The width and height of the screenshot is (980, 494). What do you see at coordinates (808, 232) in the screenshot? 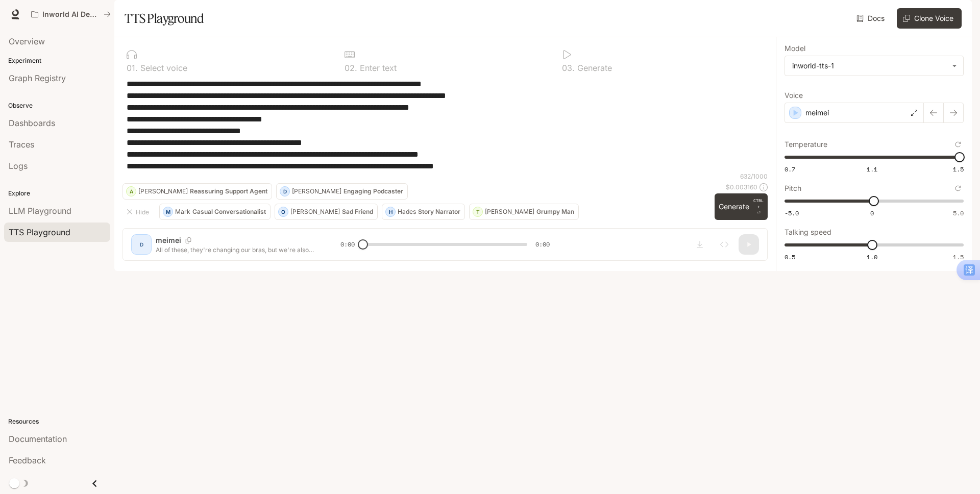
I see `p: Talking speed` at bounding box center [808, 232].